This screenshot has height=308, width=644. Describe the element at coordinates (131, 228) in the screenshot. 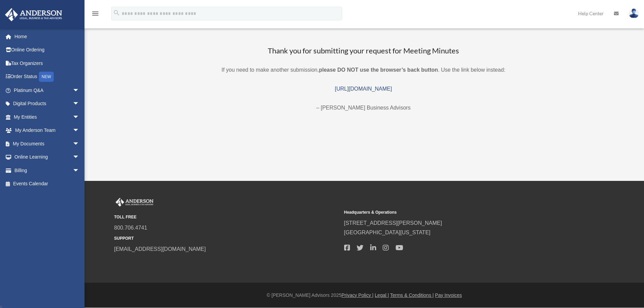

I see `a: 800.706.4741` at that location.